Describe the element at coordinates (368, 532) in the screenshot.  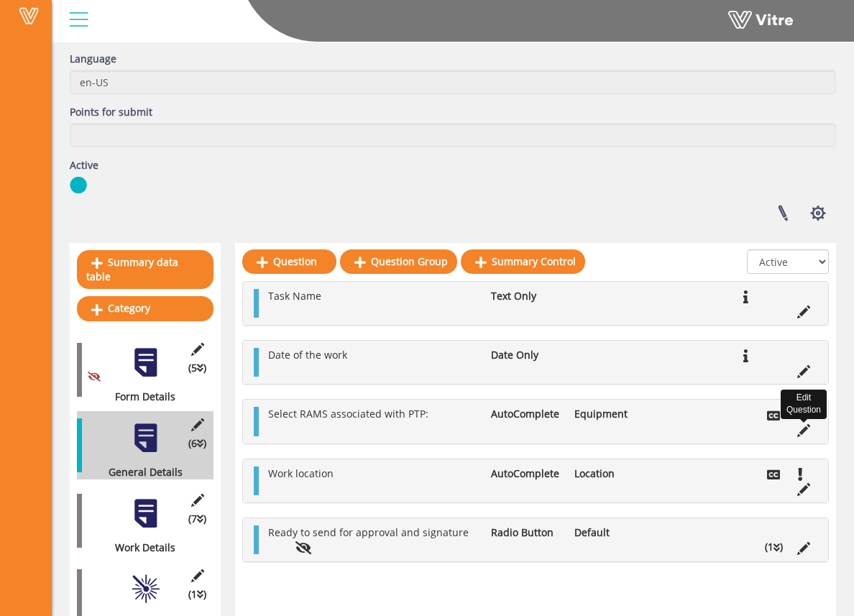
I see `span: Ready to send for approval and signature` at that location.